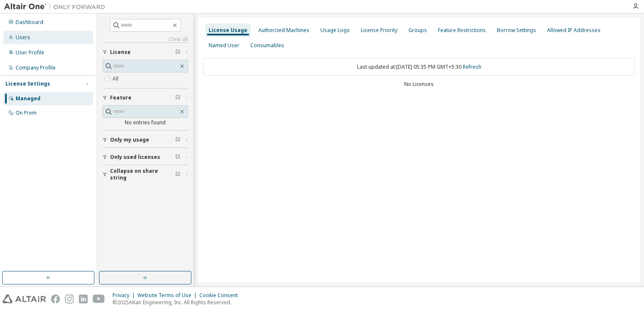 The width and height of the screenshot is (644, 311). I want to click on div: Authorized Machines, so click(283, 30).